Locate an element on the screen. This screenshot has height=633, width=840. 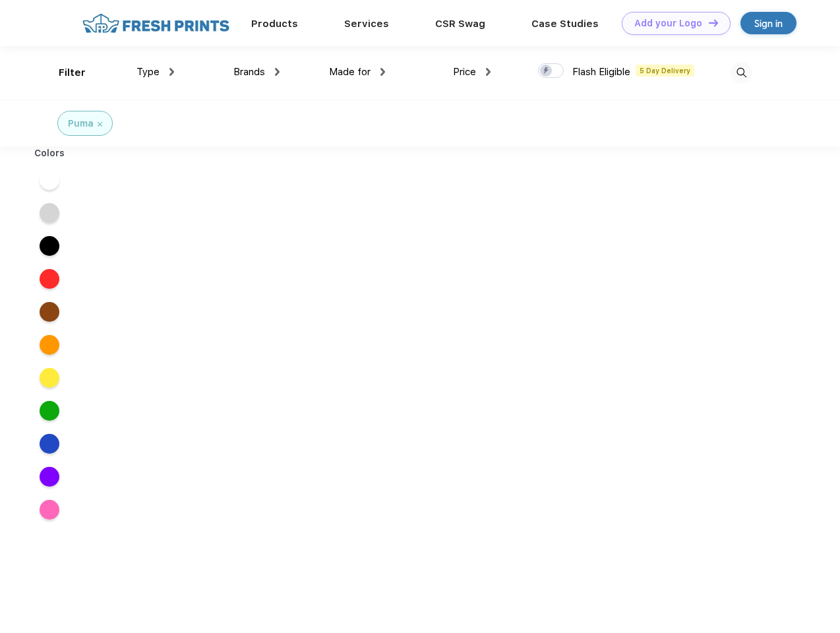
div: Add your Logo is located at coordinates (668, 23).